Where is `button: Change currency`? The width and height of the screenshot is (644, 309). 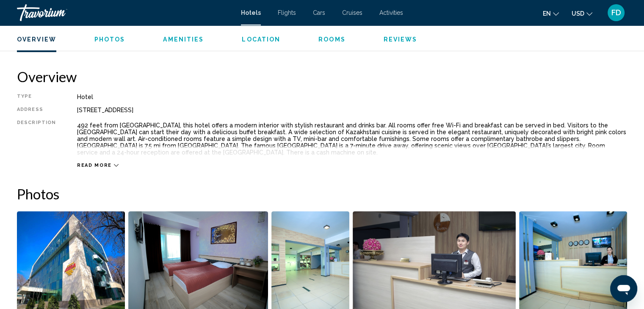 button: Change currency is located at coordinates (582, 13).